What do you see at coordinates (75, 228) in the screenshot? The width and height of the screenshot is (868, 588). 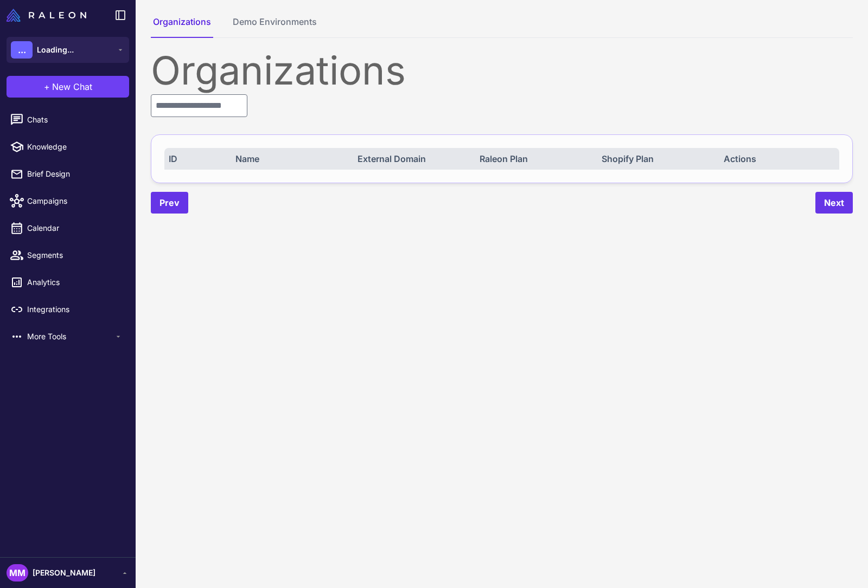 I see `span: Calendar` at bounding box center [75, 228].